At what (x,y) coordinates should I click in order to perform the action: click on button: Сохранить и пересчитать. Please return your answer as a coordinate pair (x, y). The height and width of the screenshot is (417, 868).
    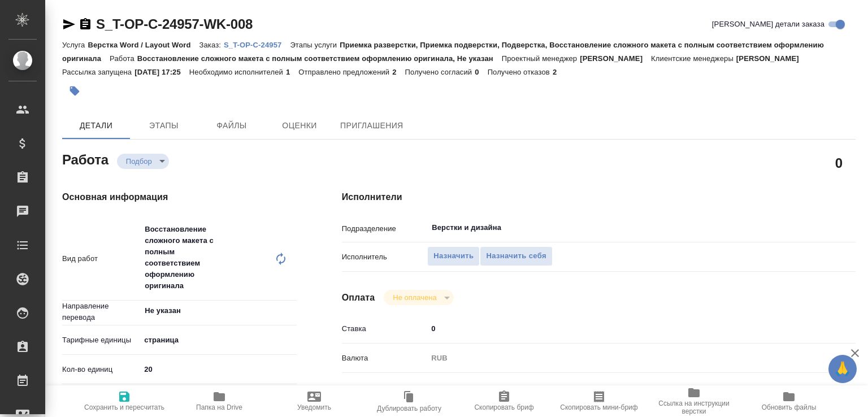
    Looking at the image, I should click on (125, 401).